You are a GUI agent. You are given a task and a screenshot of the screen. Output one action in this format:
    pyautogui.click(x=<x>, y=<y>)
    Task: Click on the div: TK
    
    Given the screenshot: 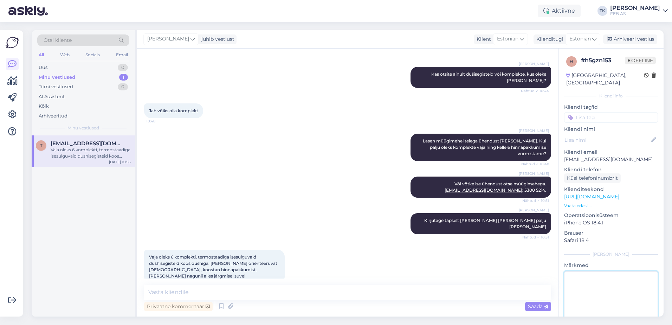 What is the action you would take?
    pyautogui.click(x=603, y=11)
    